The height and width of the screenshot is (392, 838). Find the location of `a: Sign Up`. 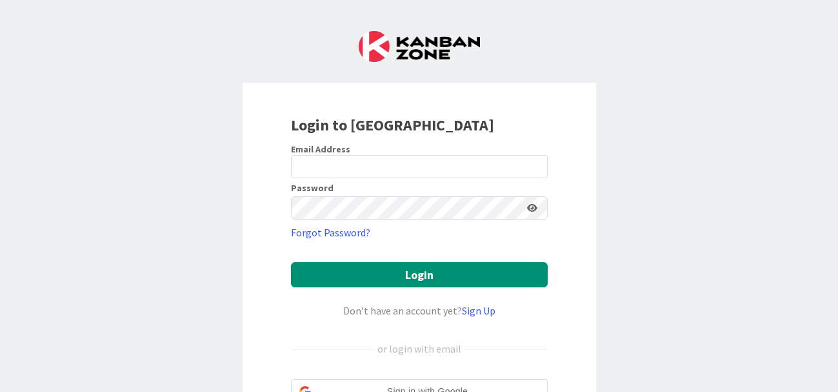

a: Sign Up is located at coordinates (479, 310).